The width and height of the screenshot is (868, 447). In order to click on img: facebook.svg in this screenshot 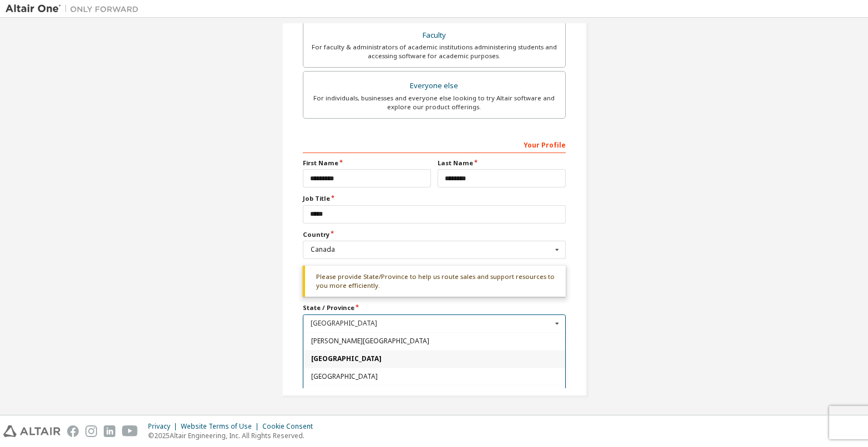, I will do `click(73, 431)`.